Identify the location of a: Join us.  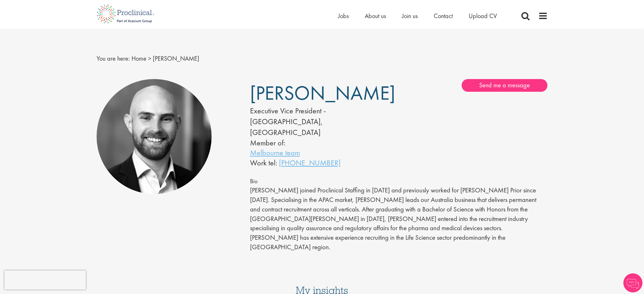
(410, 16).